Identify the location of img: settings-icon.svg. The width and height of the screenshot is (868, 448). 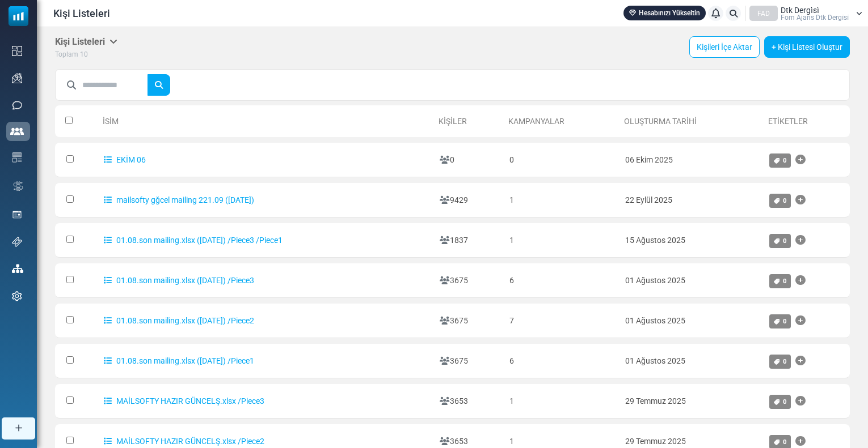
(17, 296).